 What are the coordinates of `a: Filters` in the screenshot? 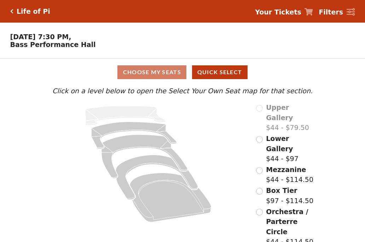 It's located at (337, 12).